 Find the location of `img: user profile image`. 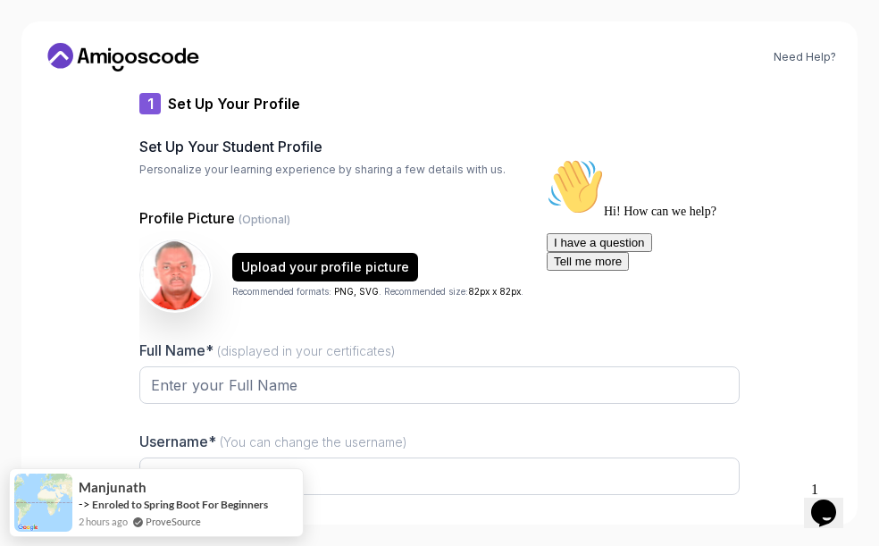

img: user profile image is located at coordinates (175, 275).